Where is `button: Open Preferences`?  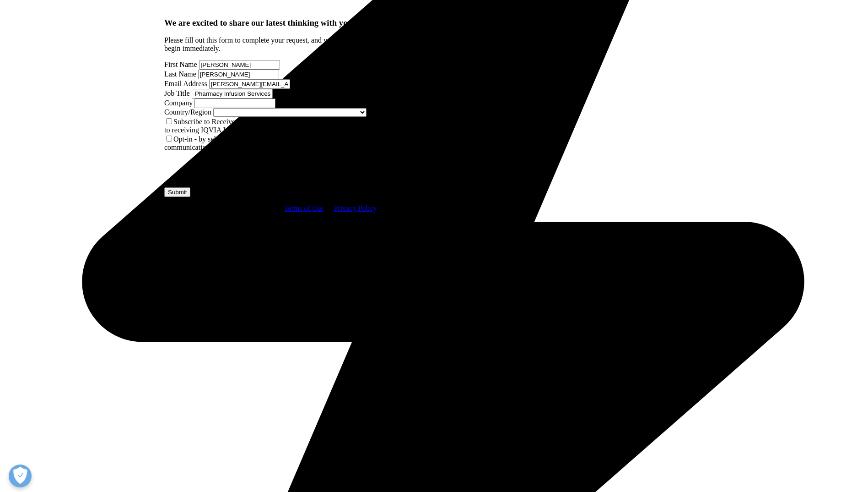 button: Open Preferences is located at coordinates (20, 475).